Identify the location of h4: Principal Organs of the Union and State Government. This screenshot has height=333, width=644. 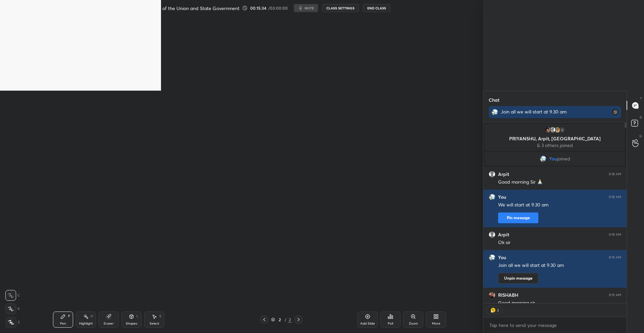
(183, 8).